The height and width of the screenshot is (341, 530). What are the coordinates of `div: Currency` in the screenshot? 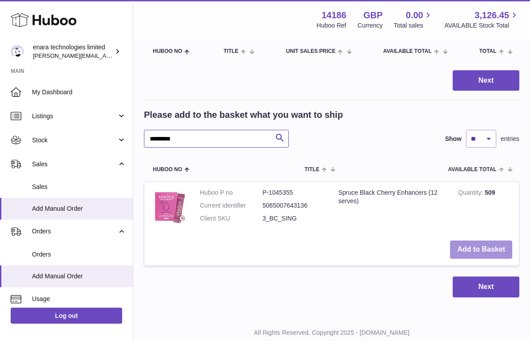 It's located at (370, 25).